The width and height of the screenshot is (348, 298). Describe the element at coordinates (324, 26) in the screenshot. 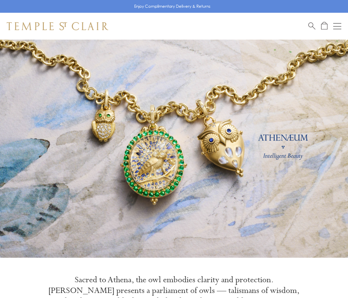

I see `a: Open Shopping Bag` at that location.